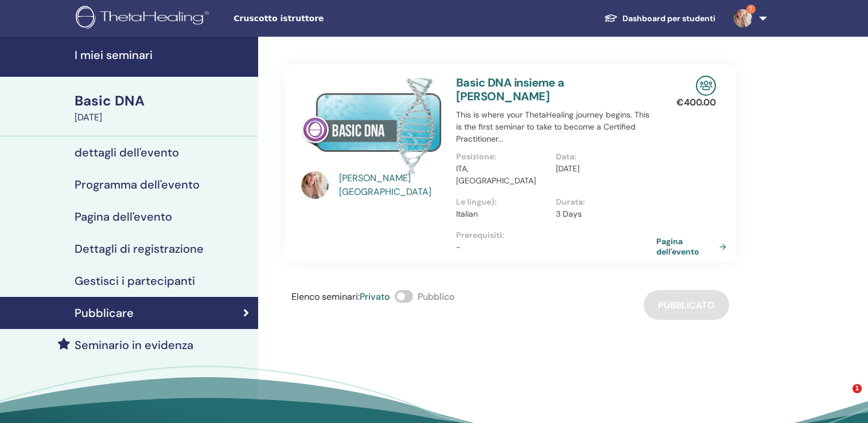 This screenshot has height=423, width=868. What do you see at coordinates (372, 125) in the screenshot?
I see `img: Basic DNA` at bounding box center [372, 125].